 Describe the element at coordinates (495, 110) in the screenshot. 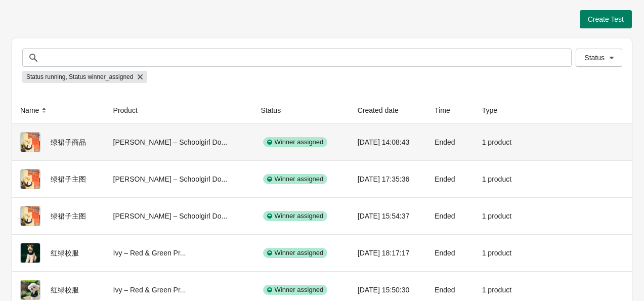

I see `button: Type` at that location.